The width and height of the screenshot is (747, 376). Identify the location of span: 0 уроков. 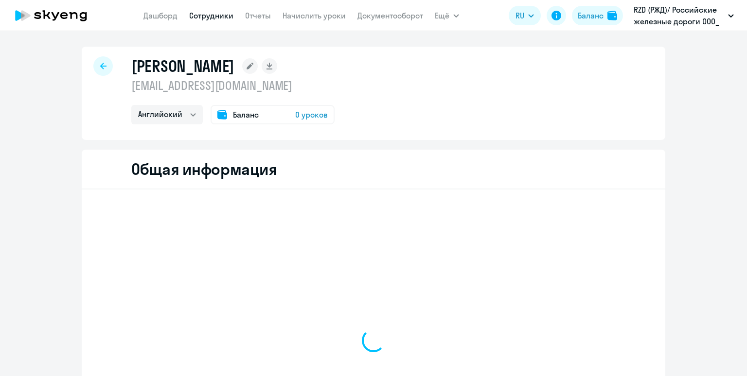
(311, 115).